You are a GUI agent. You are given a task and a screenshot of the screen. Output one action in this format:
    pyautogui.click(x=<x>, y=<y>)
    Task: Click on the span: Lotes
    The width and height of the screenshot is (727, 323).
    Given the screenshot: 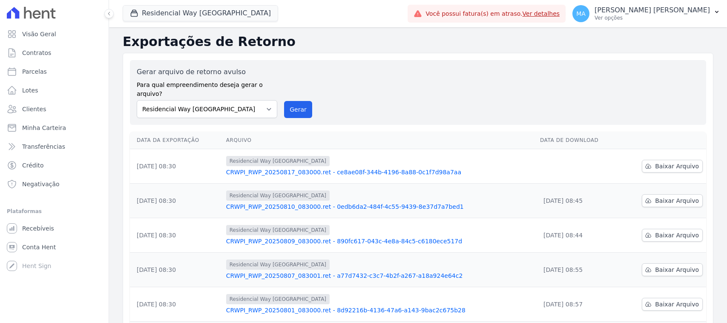 What is the action you would take?
    pyautogui.click(x=30, y=90)
    